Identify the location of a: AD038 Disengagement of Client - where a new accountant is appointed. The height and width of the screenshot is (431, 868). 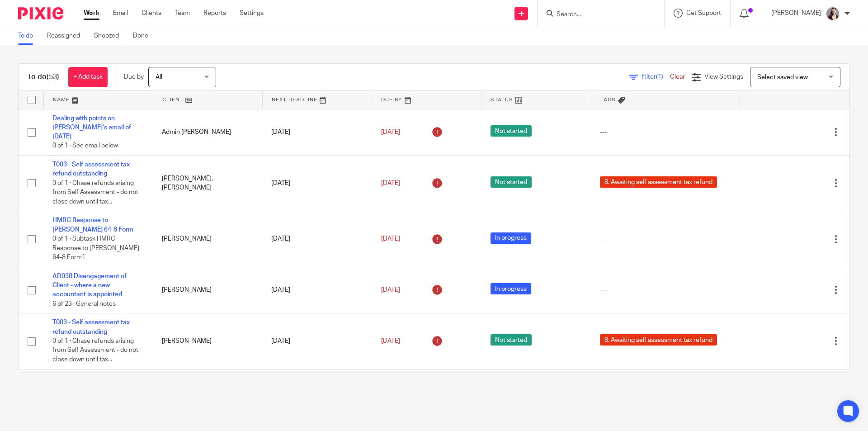
(89, 286).